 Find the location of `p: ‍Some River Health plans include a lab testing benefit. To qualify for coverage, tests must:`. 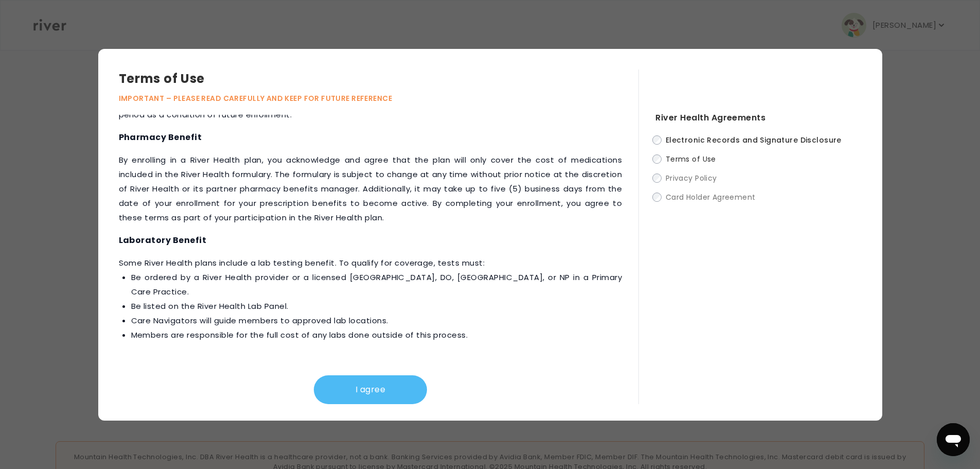

p: ‍Some River Health plans include a lab testing benefit. To qualify for coverage, tests must: is located at coordinates (371, 299).